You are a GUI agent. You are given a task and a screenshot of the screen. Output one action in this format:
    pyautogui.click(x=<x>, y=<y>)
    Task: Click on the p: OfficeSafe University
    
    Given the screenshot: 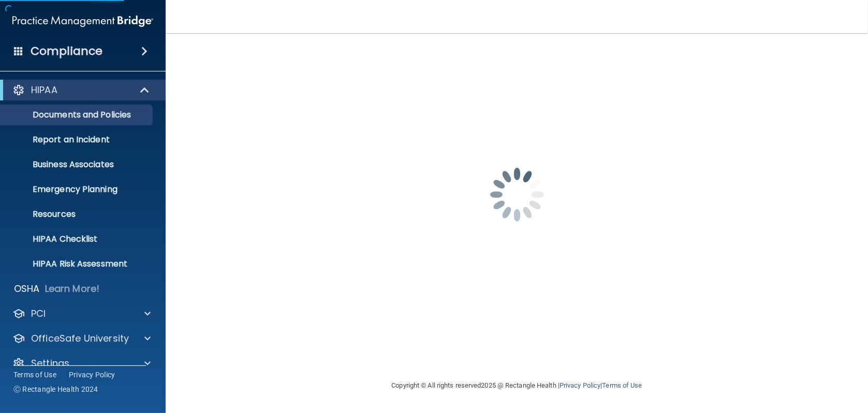 What is the action you would take?
    pyautogui.click(x=80, y=338)
    